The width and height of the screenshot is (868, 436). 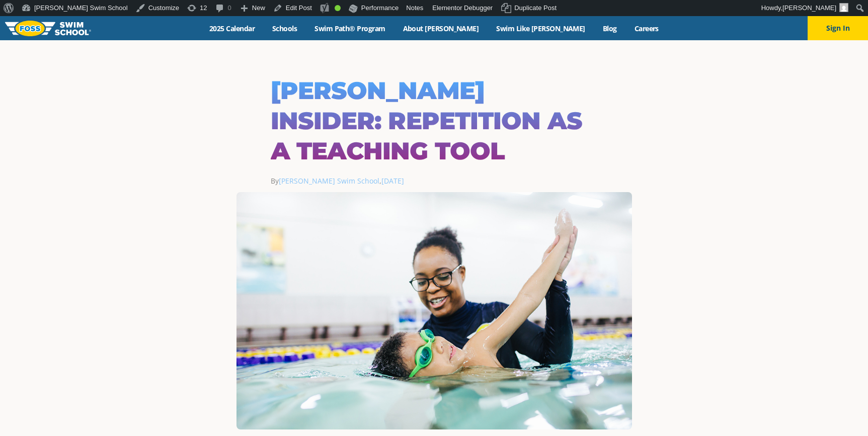 I want to click on a: Careers, so click(x=646, y=28).